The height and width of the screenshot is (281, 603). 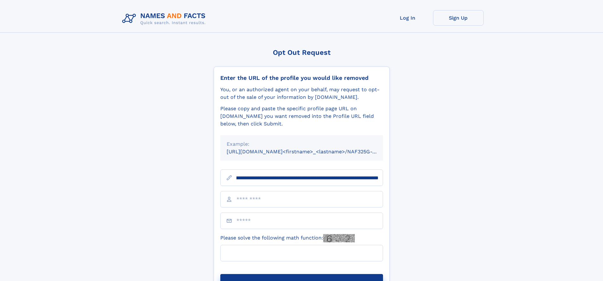 What do you see at coordinates (302, 52) in the screenshot?
I see `div: Opt Out Request` at bounding box center [302, 52].